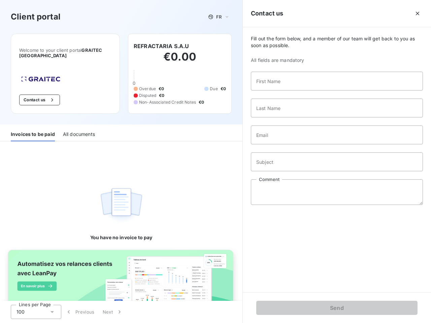 The height and width of the screenshot is (323, 431). What do you see at coordinates (267, 13) in the screenshot?
I see `h5: Contact us` at bounding box center [267, 13].